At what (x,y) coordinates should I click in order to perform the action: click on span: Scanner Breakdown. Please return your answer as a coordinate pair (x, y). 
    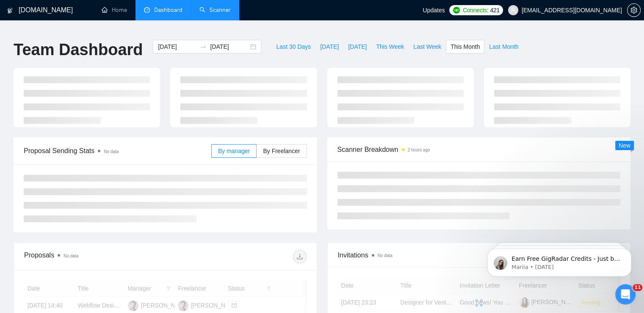
    Looking at the image, I should click on (479, 149).